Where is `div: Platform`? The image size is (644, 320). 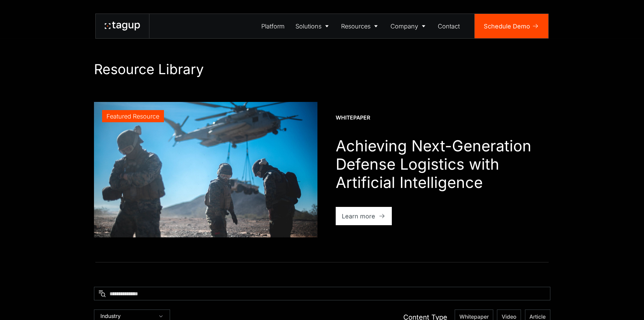
div: Platform is located at coordinates (273, 26).